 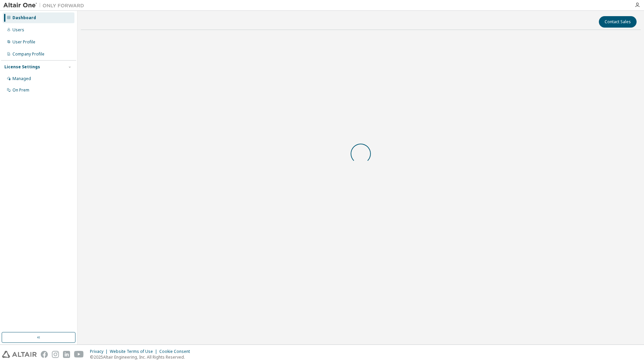 I want to click on div: Cookie Consent, so click(x=177, y=351).